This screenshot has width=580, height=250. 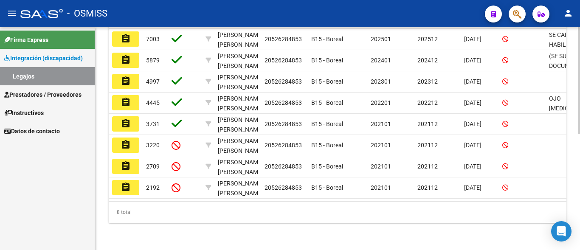 I want to click on span: 4997, so click(x=153, y=82).